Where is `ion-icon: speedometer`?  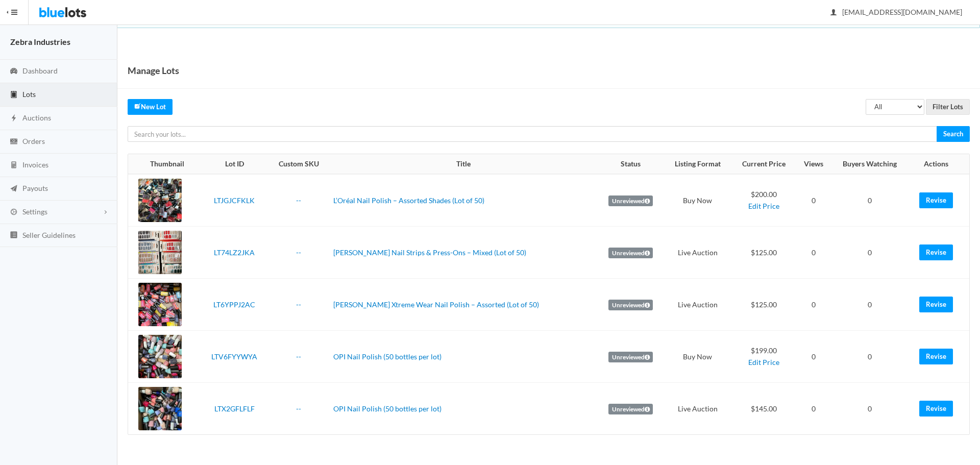
ion-icon: speedometer is located at coordinates (13, 71).